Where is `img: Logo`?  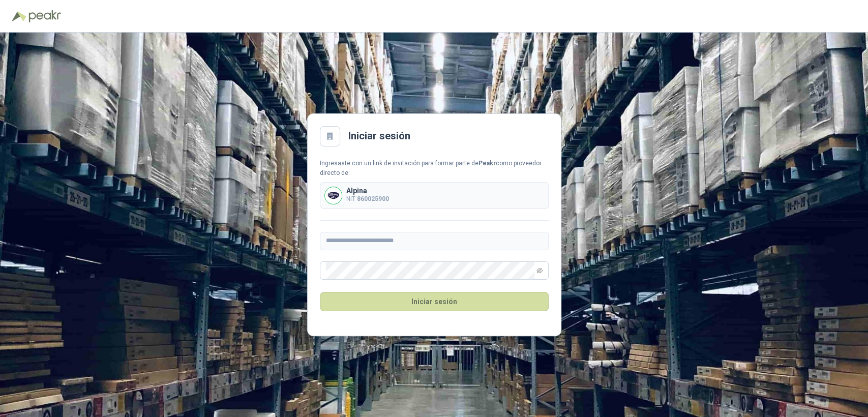 img: Logo is located at coordinates (20, 16).